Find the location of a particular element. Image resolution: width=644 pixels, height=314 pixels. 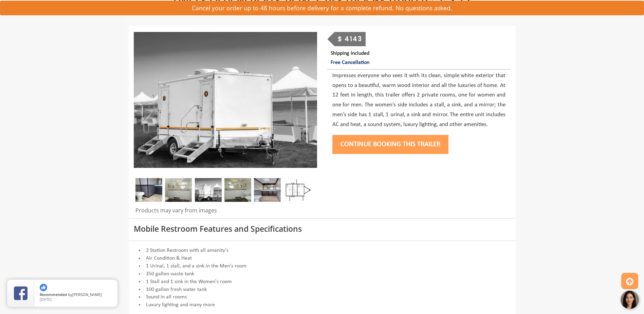

li: Air Condition & Heat is located at coordinates (322, 258).